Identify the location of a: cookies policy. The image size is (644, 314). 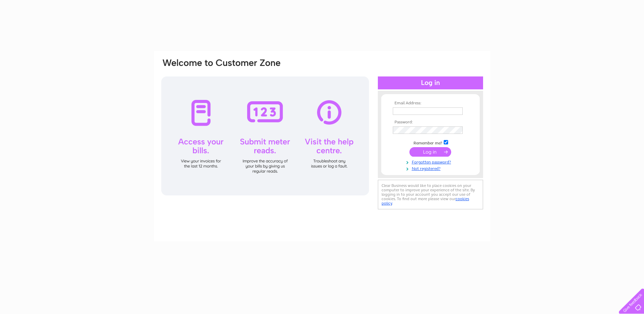
(425, 201).